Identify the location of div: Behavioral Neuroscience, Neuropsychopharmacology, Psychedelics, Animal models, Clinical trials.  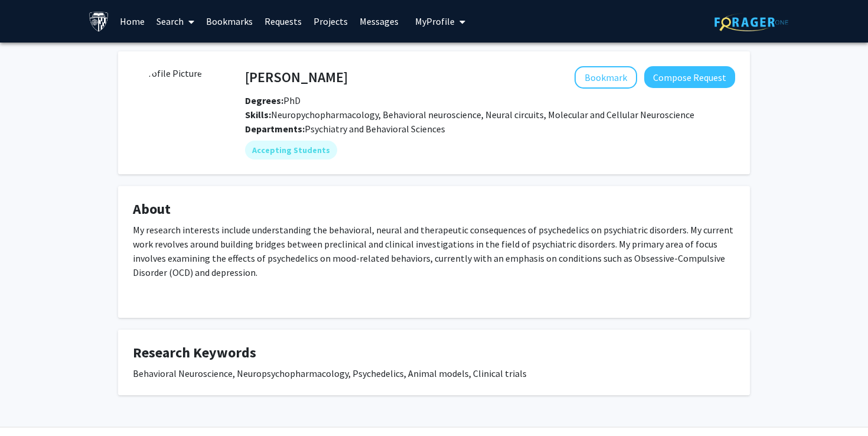
(434, 374).